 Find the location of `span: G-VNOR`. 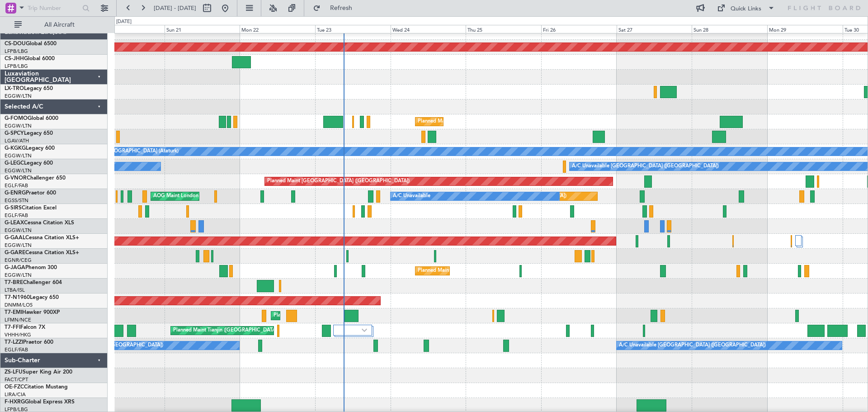

span: G-VNOR is located at coordinates (15, 178).